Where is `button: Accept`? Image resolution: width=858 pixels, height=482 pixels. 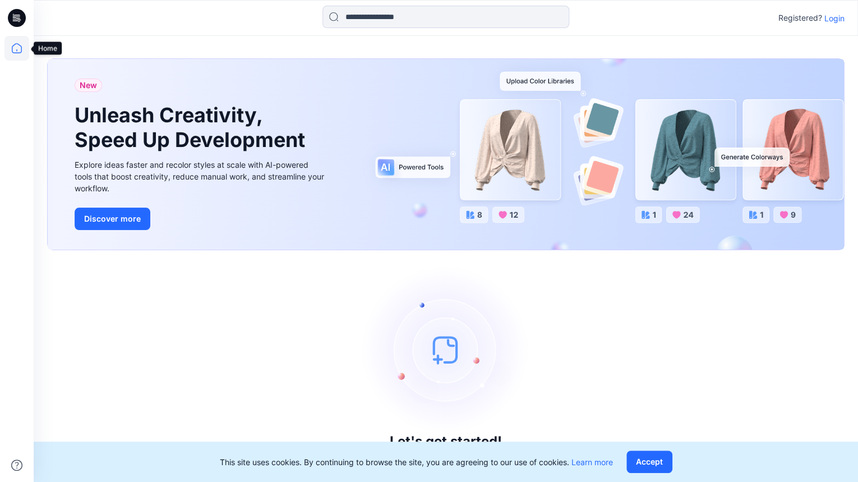 button: Accept is located at coordinates (650, 462).